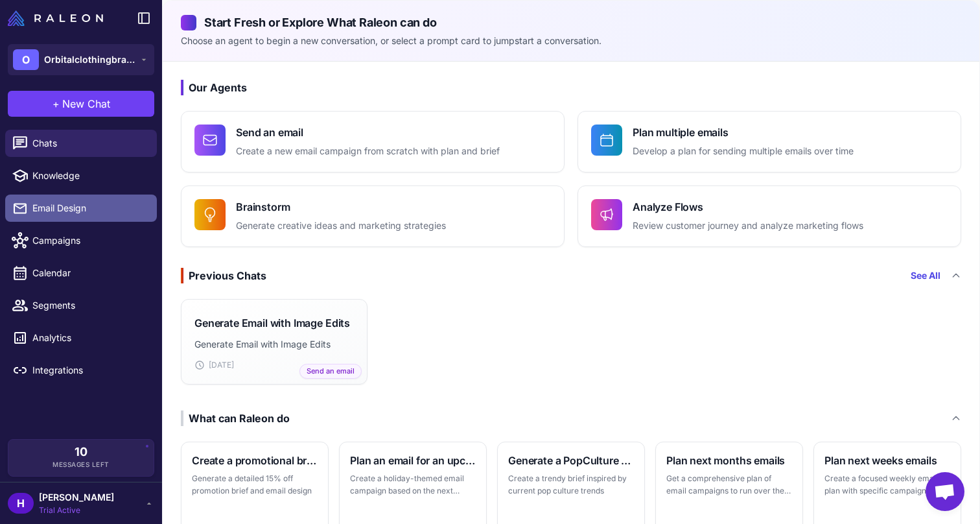 The width and height of the screenshot is (980, 524). I want to click on h4: Analyze Flows, so click(748, 207).